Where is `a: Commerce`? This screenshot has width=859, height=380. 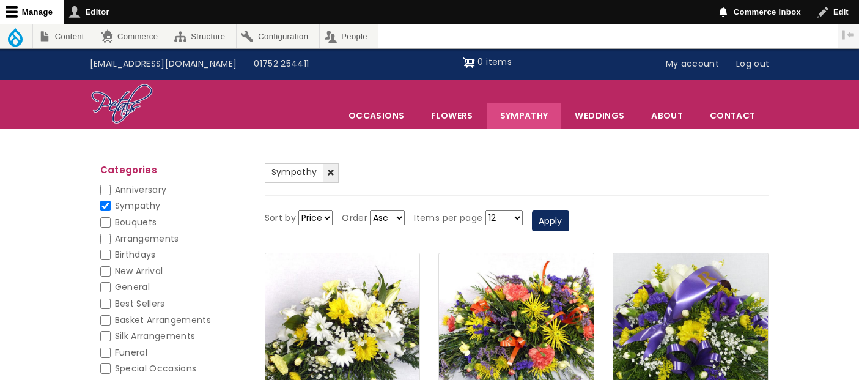
a: Commerce is located at coordinates (131, 36).